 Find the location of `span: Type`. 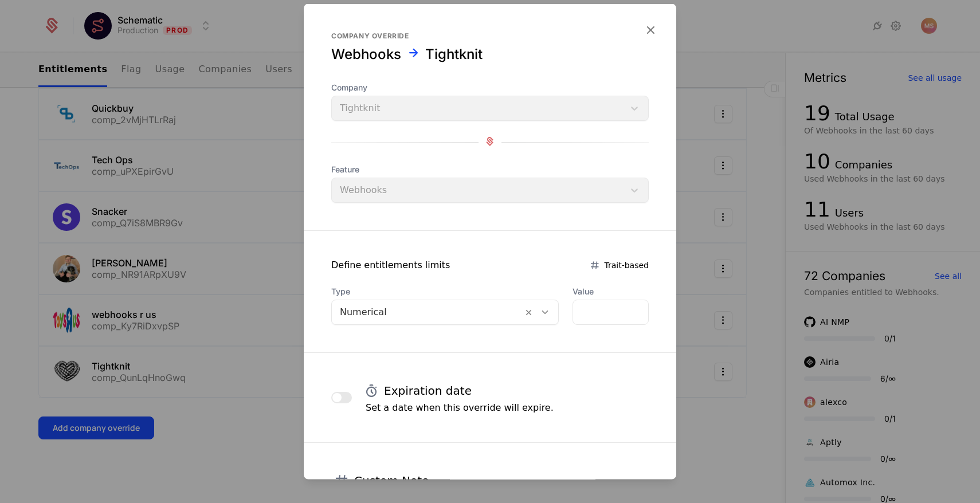

span: Type is located at coordinates (445, 292).